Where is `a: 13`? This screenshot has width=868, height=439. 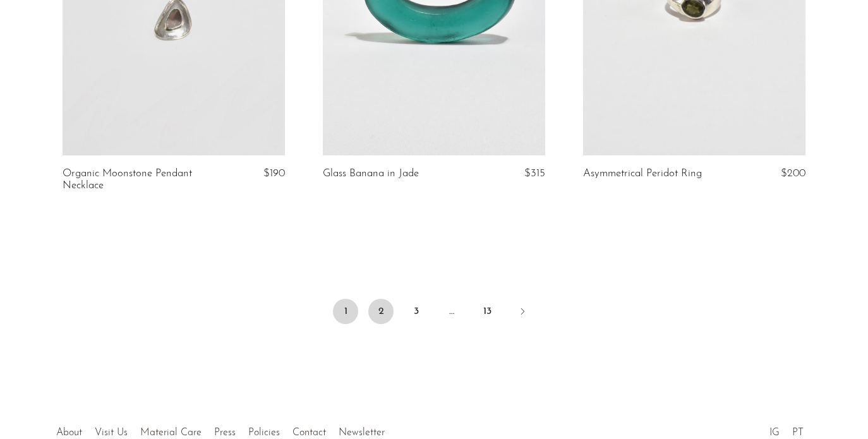
a: 13 is located at coordinates (487, 311).